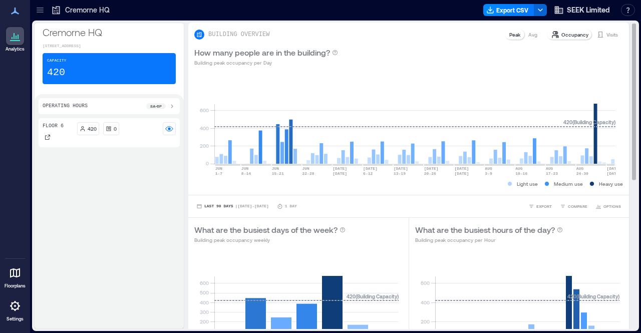 The image size is (641, 333). What do you see at coordinates (219, 173) in the screenshot?
I see `text: 1-7` at bounding box center [219, 173].